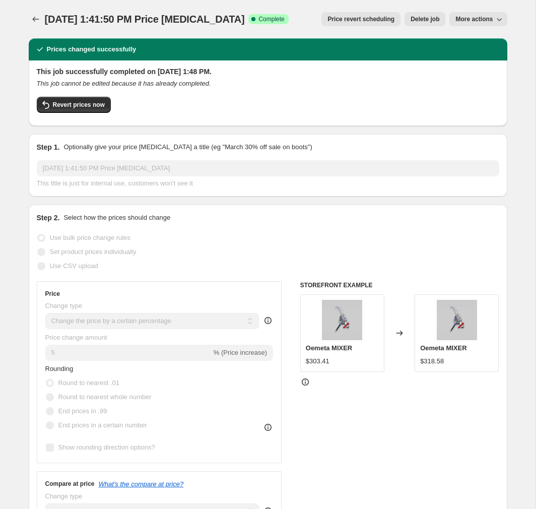 This screenshot has height=509, width=536. What do you see at coordinates (124, 83) in the screenshot?
I see `i: This job cannot be edited because it has already completed.` at bounding box center [124, 83].